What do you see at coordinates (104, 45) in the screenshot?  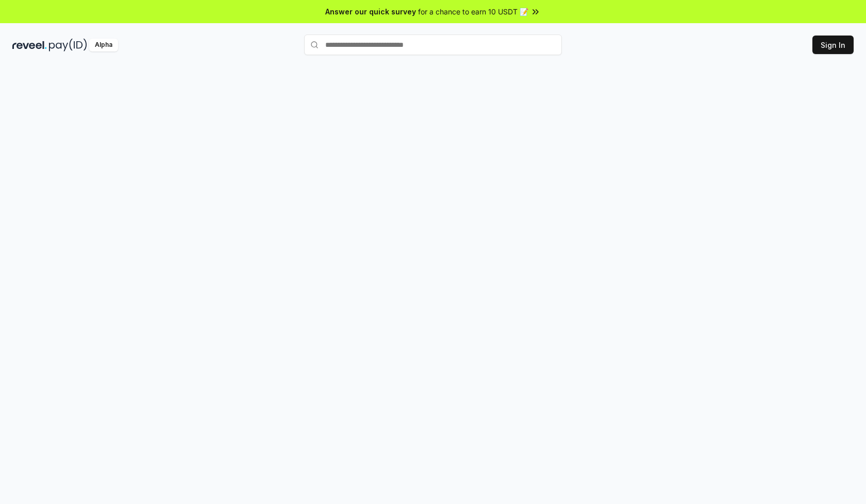 I see `div: Alpha` at bounding box center [104, 45].